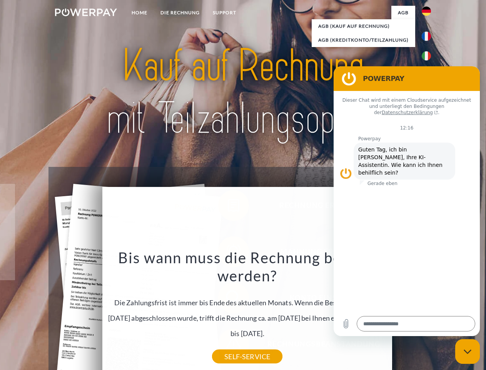 Image resolution: width=486 pixels, height=370 pixels. I want to click on img: title-powerpay_de.svg, so click(243, 92).